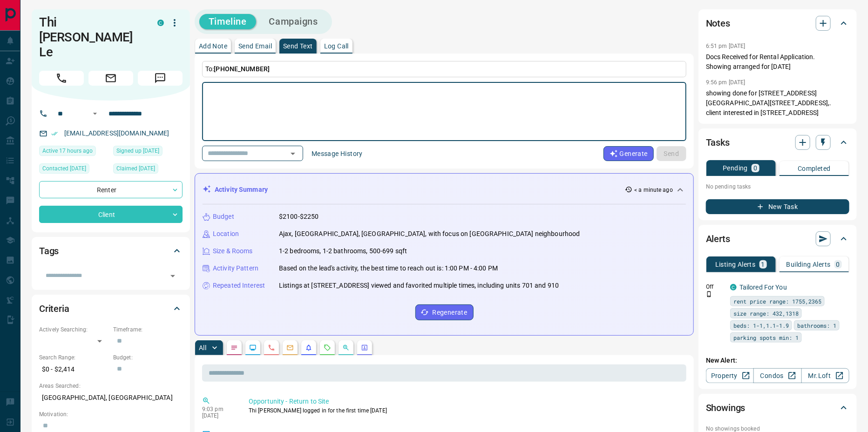 Image resolution: width=868 pixels, height=432 pixels. What do you see at coordinates (213, 46) in the screenshot?
I see `p: Add Note` at bounding box center [213, 46].